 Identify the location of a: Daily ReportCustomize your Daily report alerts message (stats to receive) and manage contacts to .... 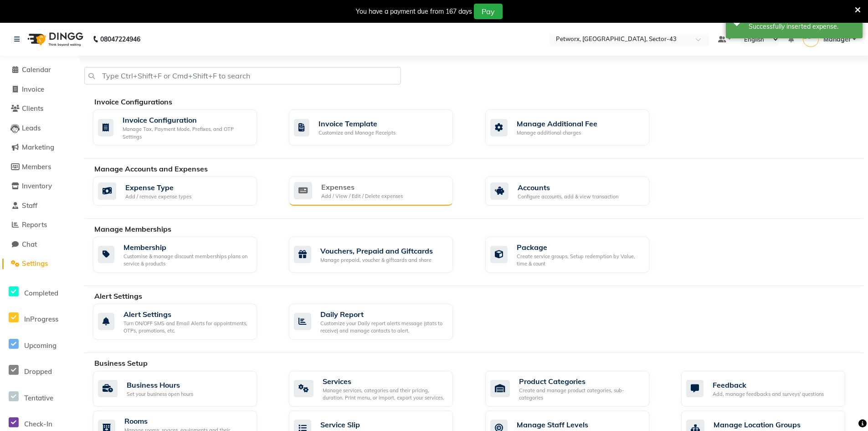
(380, 321).